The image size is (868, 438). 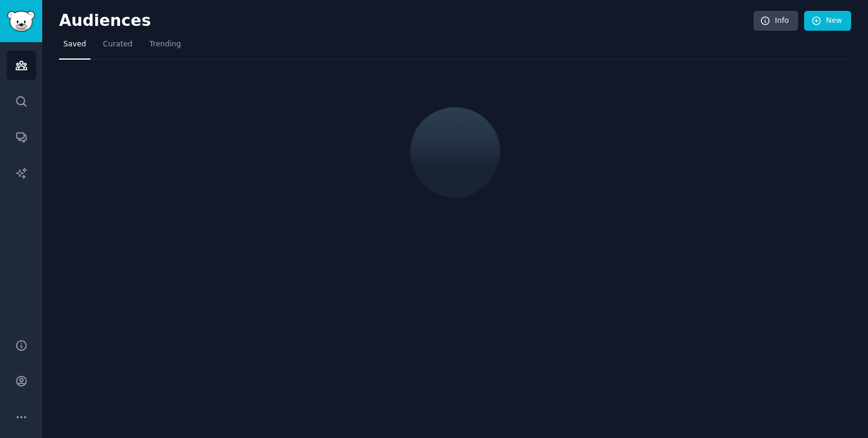 What do you see at coordinates (165, 47) in the screenshot?
I see `a: Trending` at bounding box center [165, 47].